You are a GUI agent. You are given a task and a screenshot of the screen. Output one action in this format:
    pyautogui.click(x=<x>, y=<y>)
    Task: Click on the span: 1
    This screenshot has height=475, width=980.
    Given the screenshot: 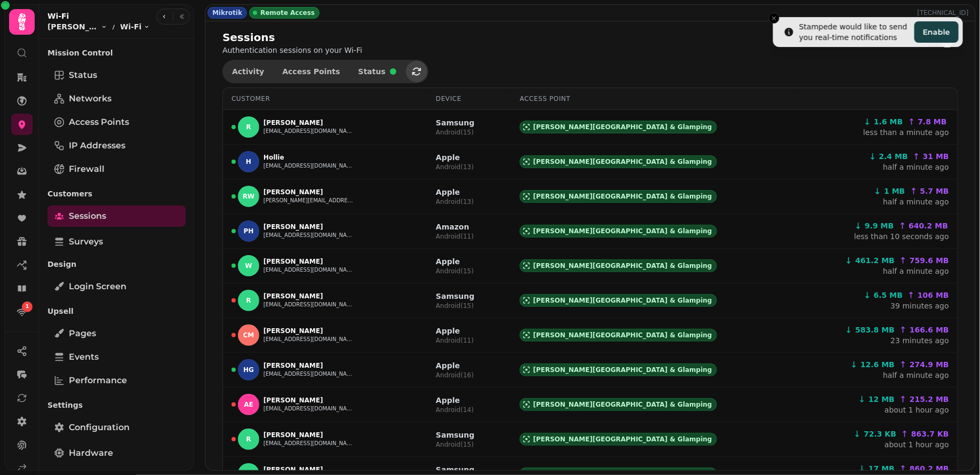 What is the action you would take?
    pyautogui.click(x=893, y=191)
    